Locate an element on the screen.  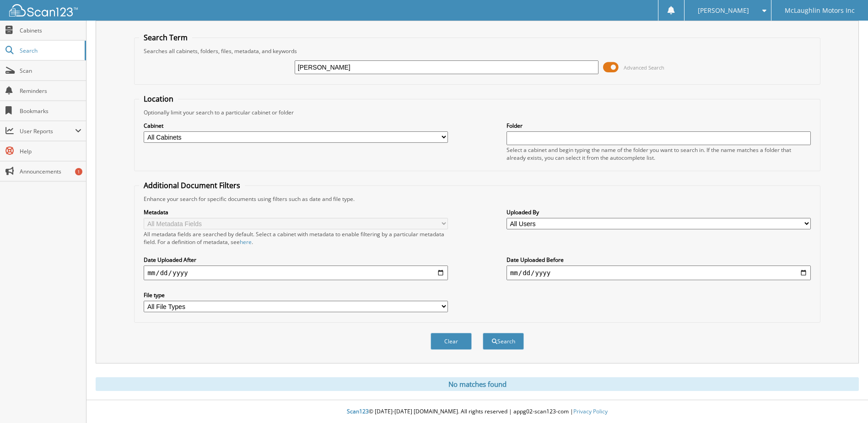
label: File type is located at coordinates (296, 294).